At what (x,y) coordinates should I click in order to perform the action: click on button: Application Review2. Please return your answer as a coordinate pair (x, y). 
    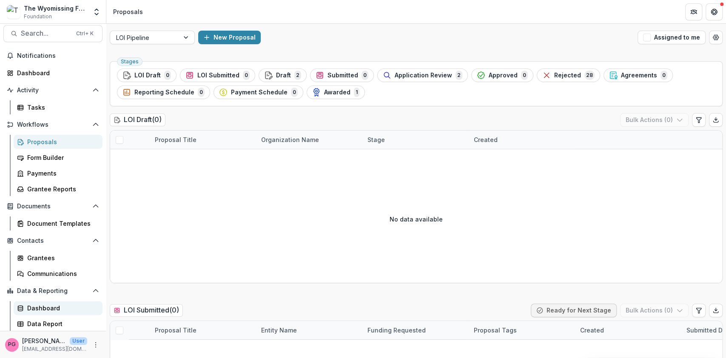
    Looking at the image, I should click on (422, 75).